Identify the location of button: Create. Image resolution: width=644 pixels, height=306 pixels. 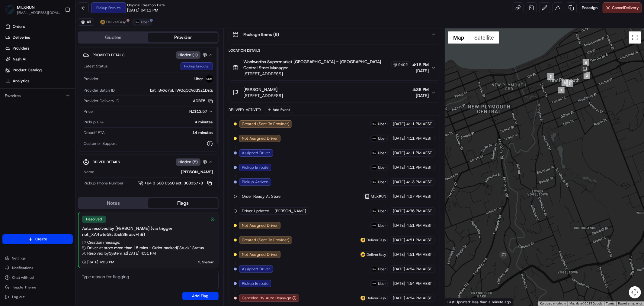
(37, 239).